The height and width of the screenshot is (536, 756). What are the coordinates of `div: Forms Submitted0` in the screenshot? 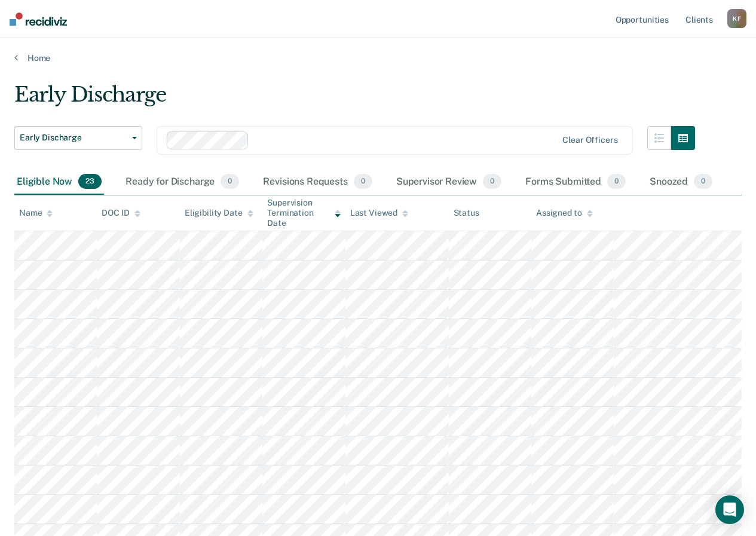 It's located at (576, 182).